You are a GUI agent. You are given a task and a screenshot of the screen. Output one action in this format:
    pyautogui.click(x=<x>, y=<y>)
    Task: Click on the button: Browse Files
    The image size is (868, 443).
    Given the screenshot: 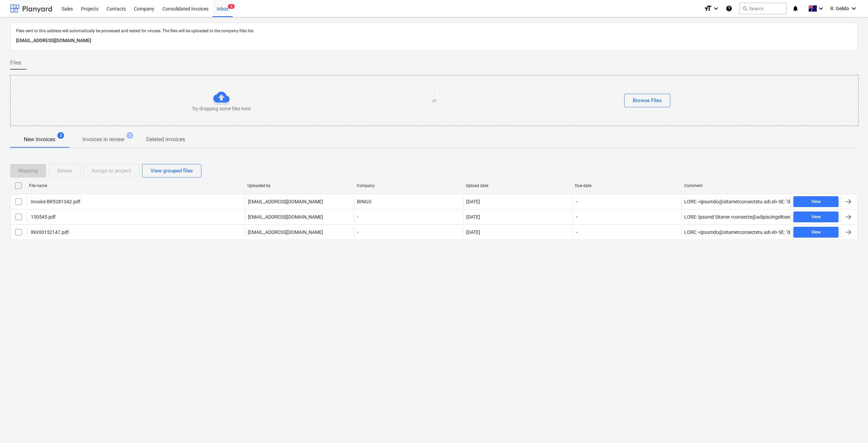 What is the action you would take?
    pyautogui.click(x=648, y=100)
    